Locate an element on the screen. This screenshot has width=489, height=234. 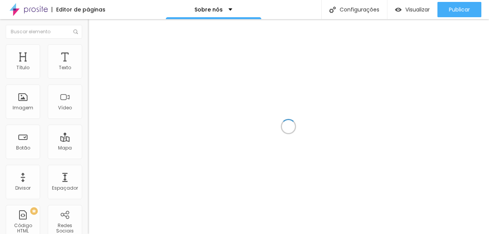
div: Imagem is located at coordinates (23, 108).